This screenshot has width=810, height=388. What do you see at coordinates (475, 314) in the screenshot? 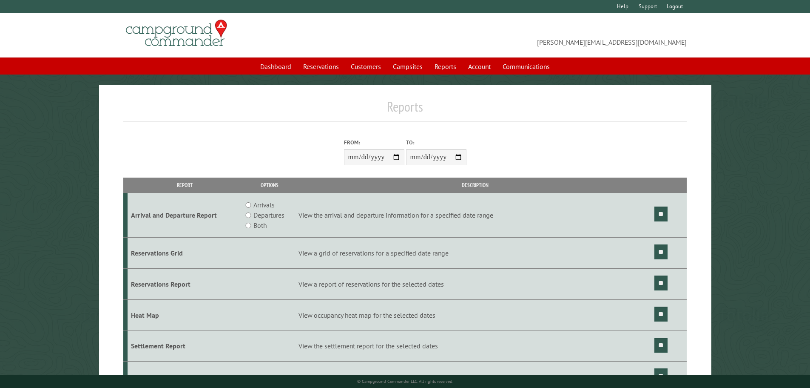
I see `td: View occupancy heat map for the selected dates` at bounding box center [475, 314].